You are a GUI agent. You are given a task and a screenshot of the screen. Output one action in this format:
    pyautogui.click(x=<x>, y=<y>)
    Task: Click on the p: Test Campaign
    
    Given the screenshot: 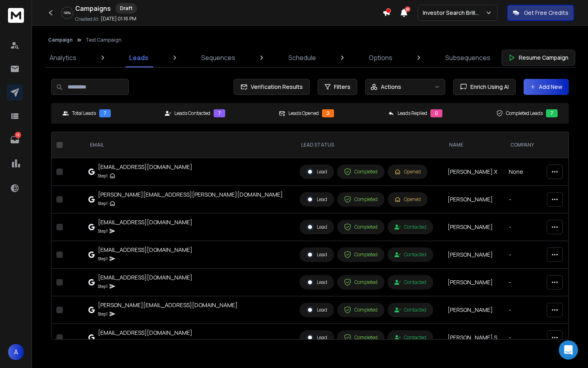 What is the action you would take?
    pyautogui.click(x=104, y=40)
    